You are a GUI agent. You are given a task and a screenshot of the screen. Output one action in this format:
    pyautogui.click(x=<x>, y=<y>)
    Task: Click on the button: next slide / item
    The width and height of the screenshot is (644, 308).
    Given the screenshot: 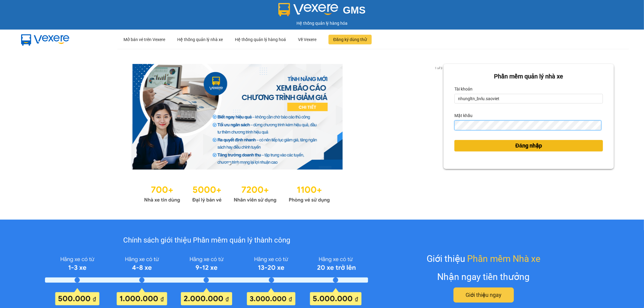 What is the action you would take?
    pyautogui.click(x=439, y=116)
    